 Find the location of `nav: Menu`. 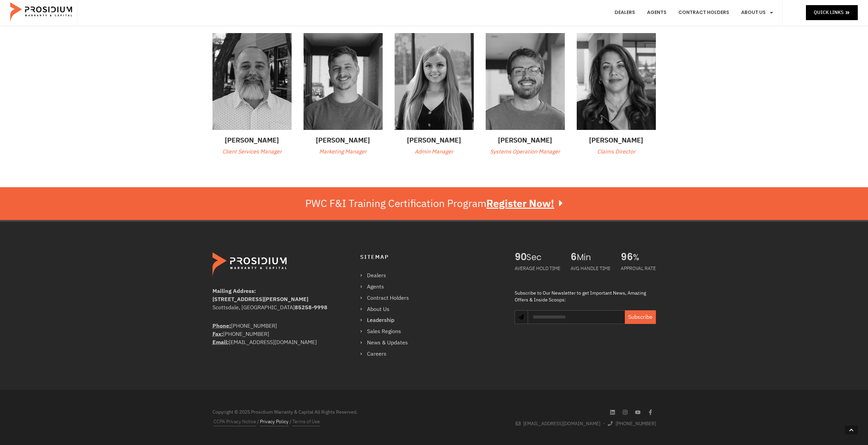

nav: Menu is located at coordinates (388, 314).